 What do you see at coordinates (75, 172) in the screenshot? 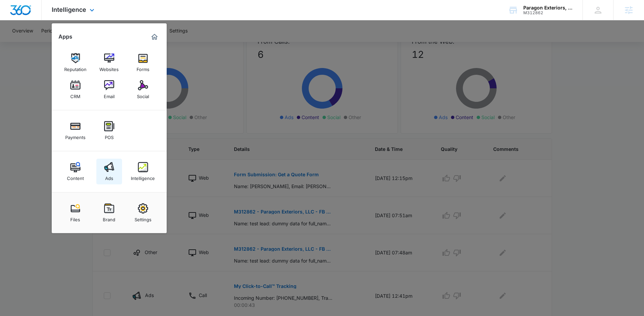
I see `a: Content` at bounding box center [75, 172].